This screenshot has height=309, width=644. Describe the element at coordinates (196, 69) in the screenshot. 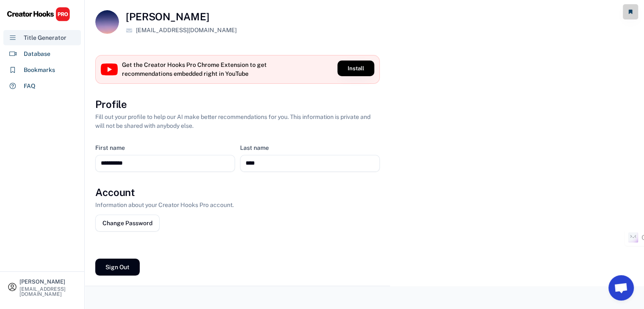

I see `div: Get the Creator Hooks Pro Chrome Extension to get recommendations embedded right in YouTube` at that location.